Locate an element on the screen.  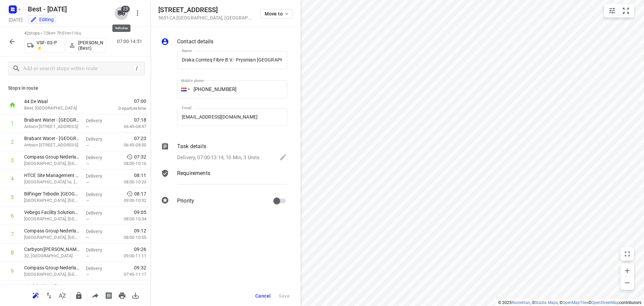
span: 07:23 is located at coordinates (140, 139).